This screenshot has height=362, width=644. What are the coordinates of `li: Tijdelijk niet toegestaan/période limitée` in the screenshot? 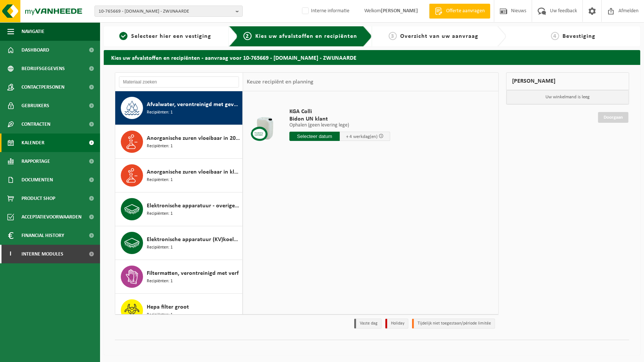 It's located at (453, 323).